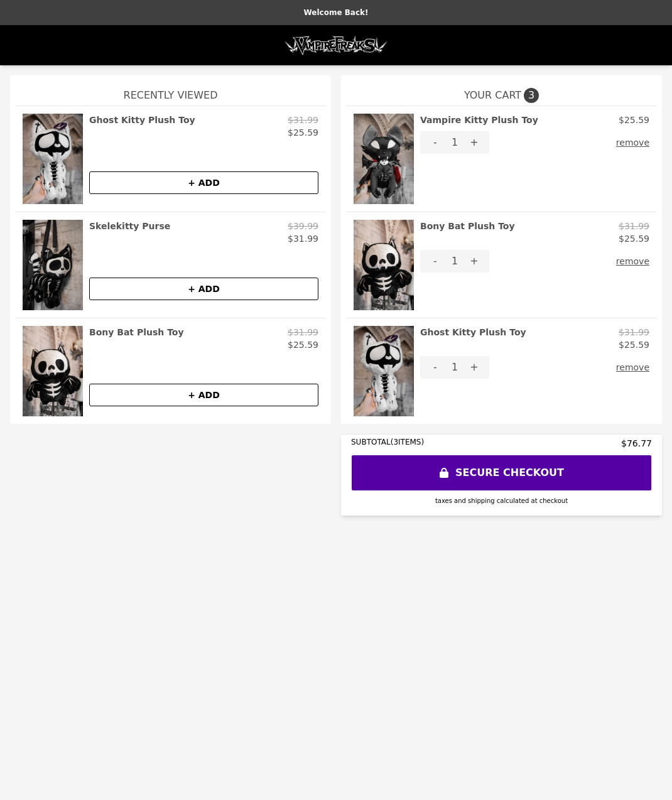 The width and height of the screenshot is (672, 800). I want to click on span: YOUR CART, so click(492, 95).